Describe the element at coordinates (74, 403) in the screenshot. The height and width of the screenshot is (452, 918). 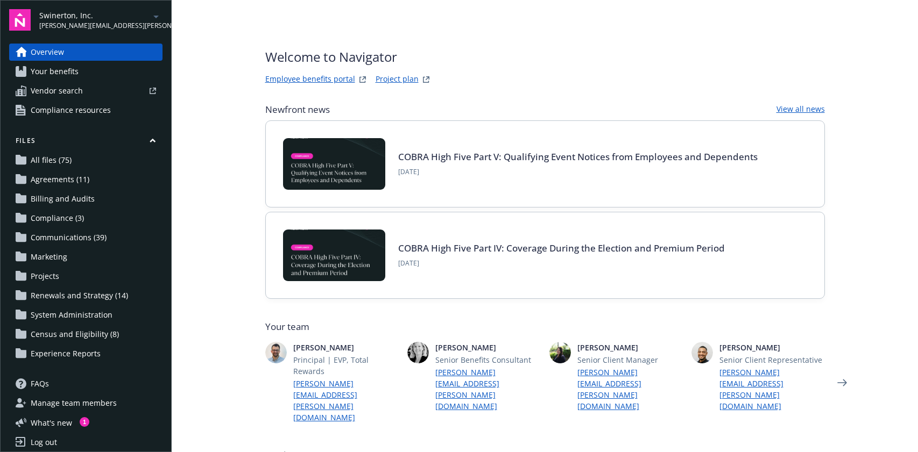
I see `span: Manage team members` at that location.